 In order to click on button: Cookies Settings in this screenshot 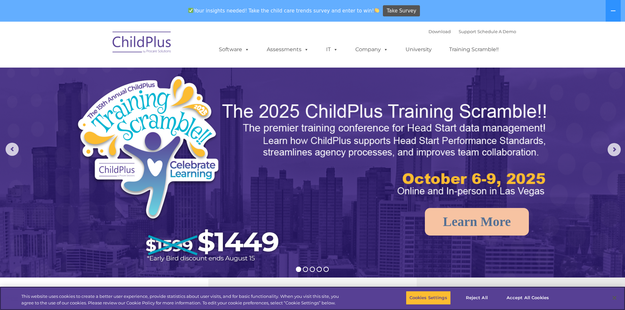, I will do `click(428, 298)`.